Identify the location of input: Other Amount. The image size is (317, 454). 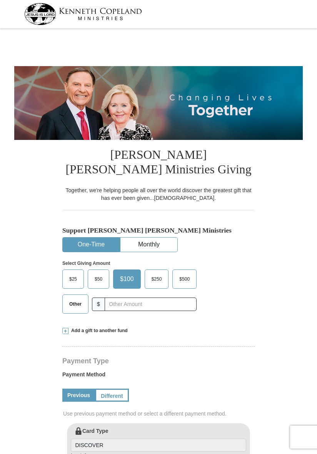
(150, 304).